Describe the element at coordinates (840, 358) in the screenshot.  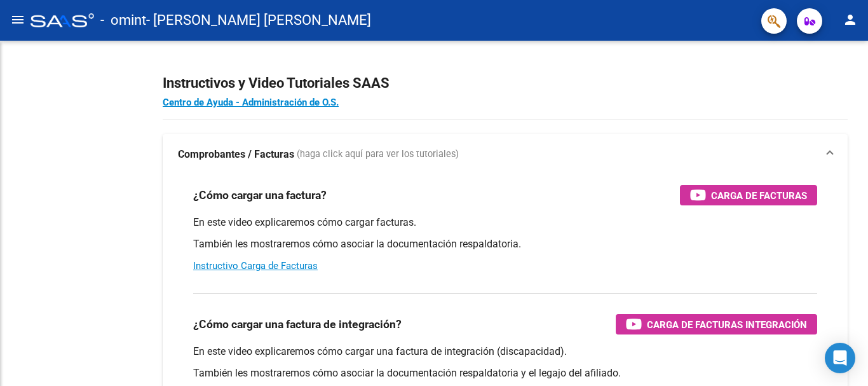
I see `div: Open Intercom Messenger` at that location.